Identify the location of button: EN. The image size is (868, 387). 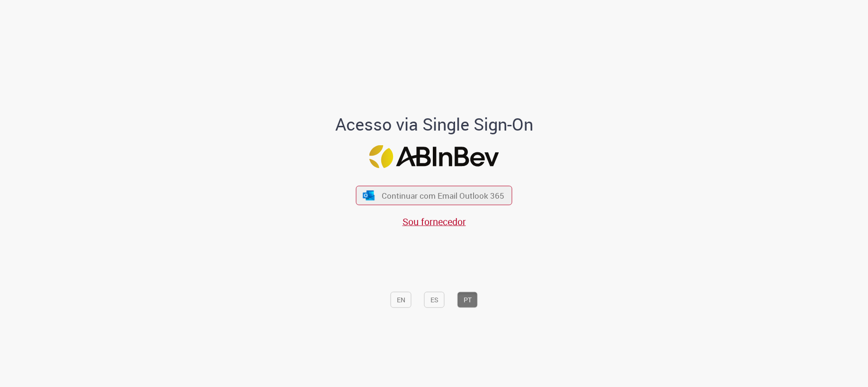
(401, 300).